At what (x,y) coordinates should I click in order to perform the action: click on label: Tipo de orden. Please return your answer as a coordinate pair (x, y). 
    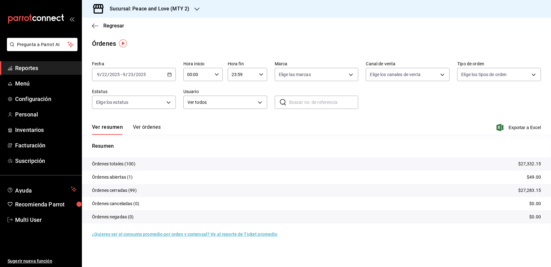
    Looking at the image, I should click on (499, 64).